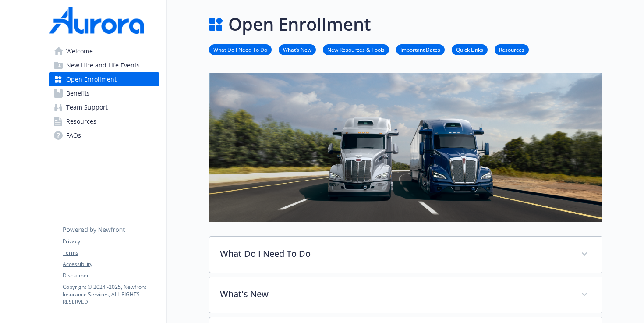  Describe the element at coordinates (80, 51) in the screenshot. I see `span: Welcome` at that location.